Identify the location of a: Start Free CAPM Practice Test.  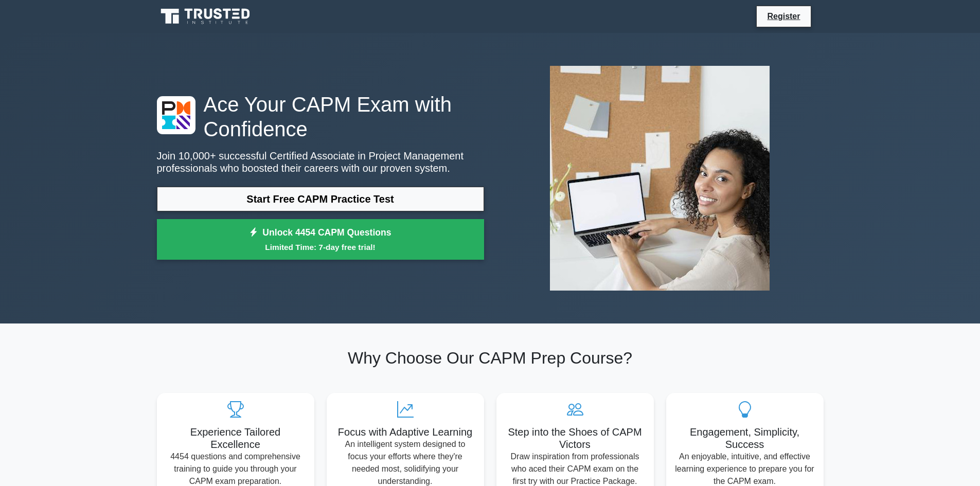
(320, 199).